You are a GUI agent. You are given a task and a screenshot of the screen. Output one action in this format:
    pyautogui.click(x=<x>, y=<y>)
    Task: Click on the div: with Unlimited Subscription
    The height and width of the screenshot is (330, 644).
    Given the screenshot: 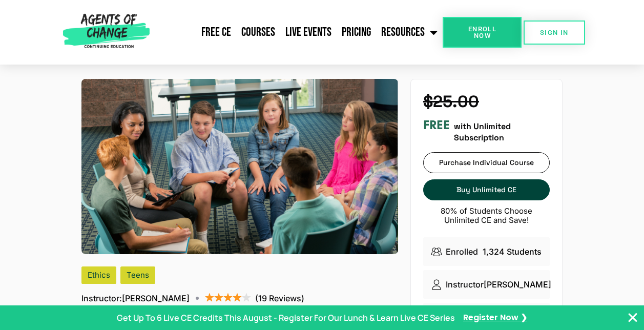 What is the action you would take?
    pyautogui.click(x=486, y=131)
    